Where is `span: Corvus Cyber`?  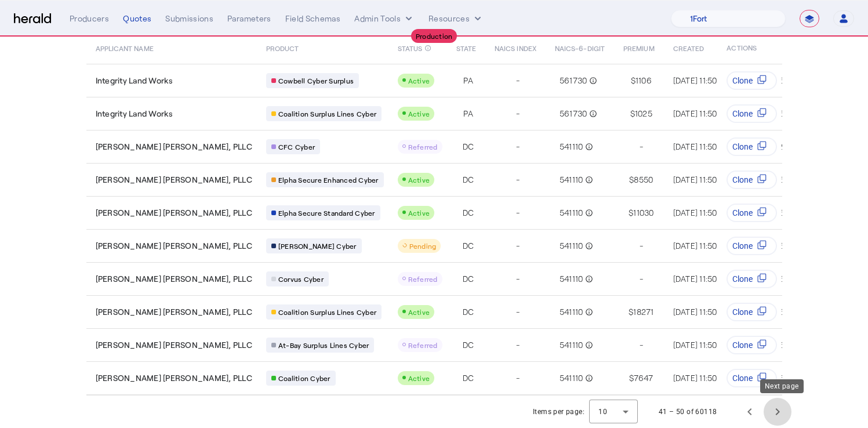 span: Corvus Cyber is located at coordinates (301, 279).